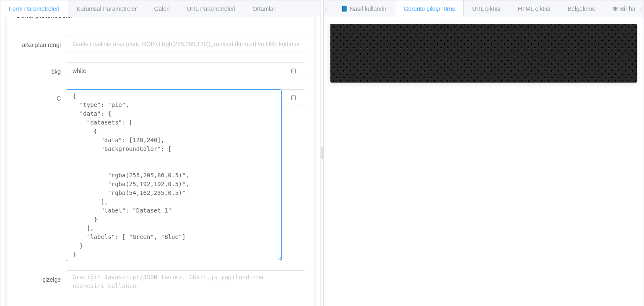  I want to click on font: Ortamlar, so click(264, 9).